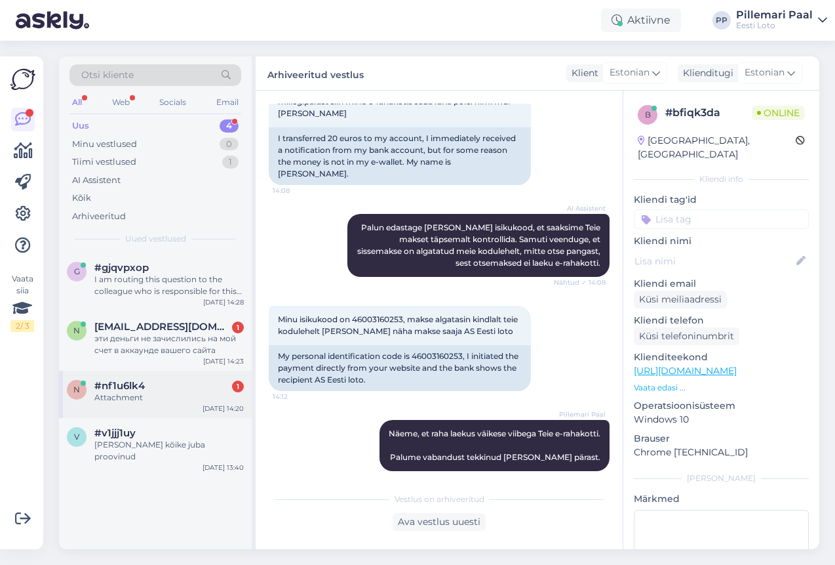 This screenshot has width=835, height=565. I want to click on p: Märkmed, so click(721, 498).